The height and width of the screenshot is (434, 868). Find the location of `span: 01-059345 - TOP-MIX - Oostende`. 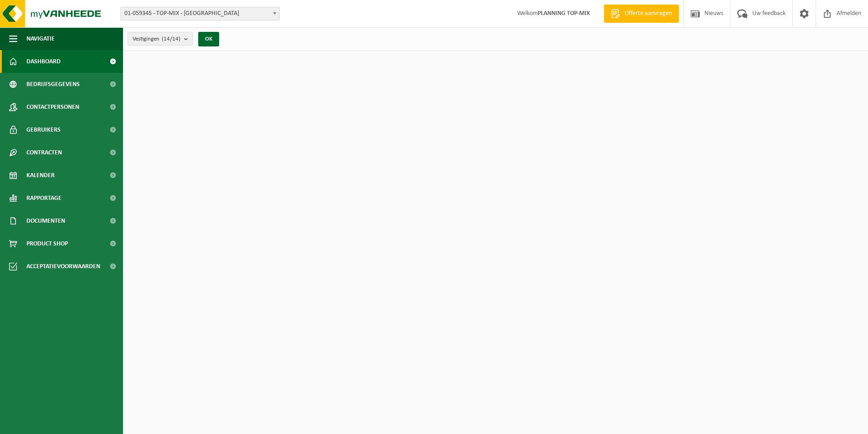

span: 01-059345 - TOP-MIX - Oostende is located at coordinates (200, 13).